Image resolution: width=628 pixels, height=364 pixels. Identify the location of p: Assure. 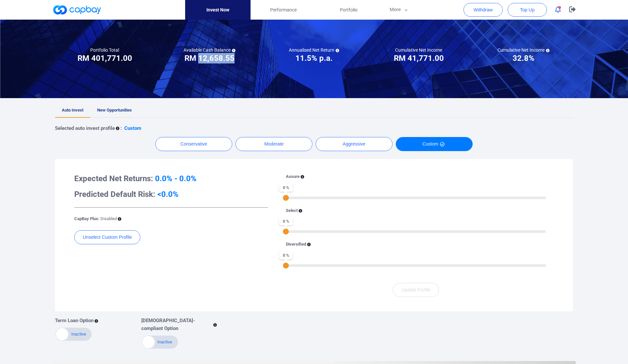
(293, 176).